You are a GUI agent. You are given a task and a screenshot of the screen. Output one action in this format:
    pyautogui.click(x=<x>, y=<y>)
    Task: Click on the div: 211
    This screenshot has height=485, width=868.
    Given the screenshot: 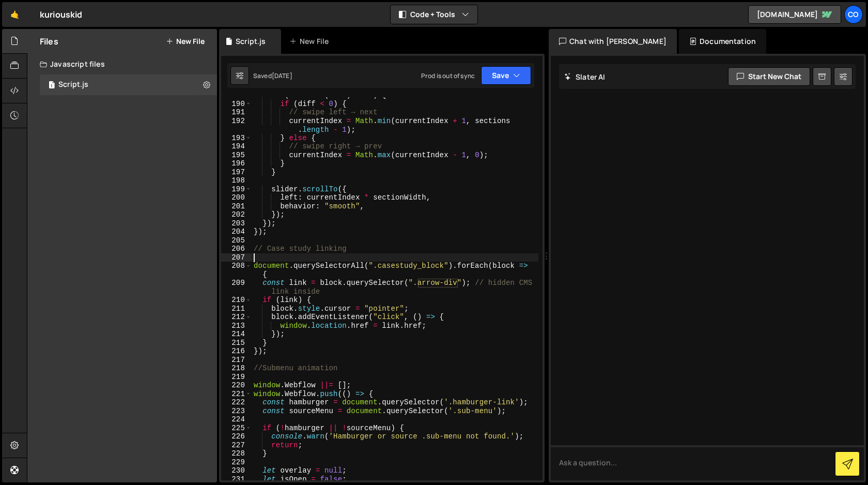 What is the action you would take?
    pyautogui.click(x=236, y=308)
    